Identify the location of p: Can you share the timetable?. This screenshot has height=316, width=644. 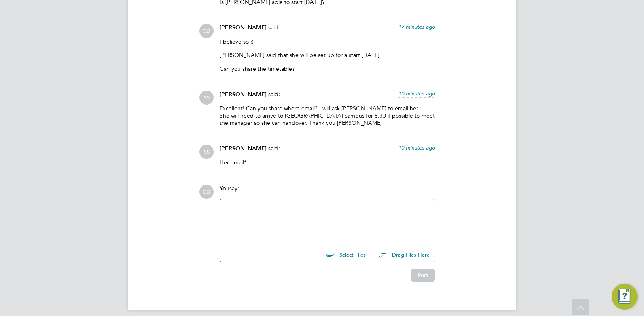
(327, 69).